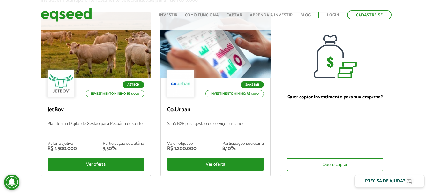 This screenshot has width=431, height=194. What do you see at coordinates (271, 15) in the screenshot?
I see `a: Aprenda a investir` at bounding box center [271, 15].